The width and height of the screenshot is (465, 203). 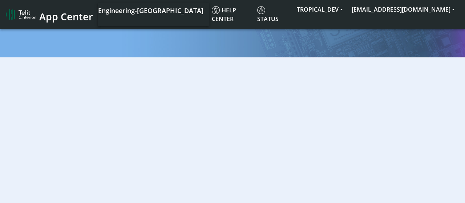 I want to click on a: App Center, so click(x=49, y=15).